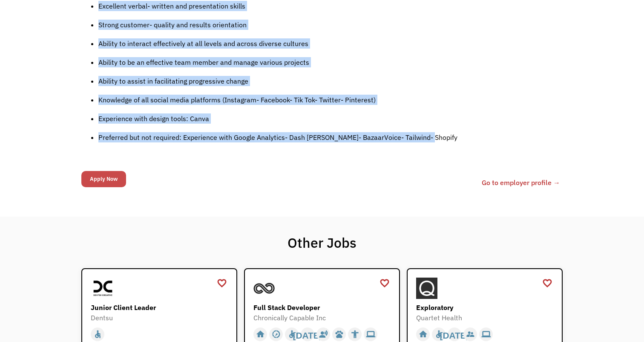 Image resolution: width=644 pixels, height=342 pixels. What do you see at coordinates (331, 25) in the screenshot?
I see `p: Strong customer- quality and results orientation` at bounding box center [331, 25].